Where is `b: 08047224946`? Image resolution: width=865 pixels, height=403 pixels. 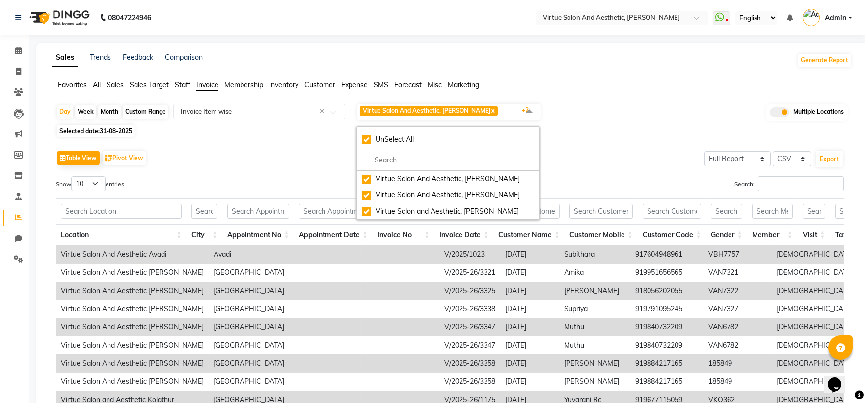
b: 08047224946 is located at coordinates (130, 18).